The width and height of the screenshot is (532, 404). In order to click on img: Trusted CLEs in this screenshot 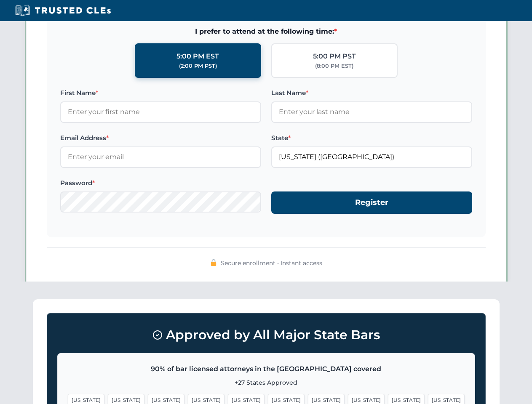, I will do `click(62, 10)`.